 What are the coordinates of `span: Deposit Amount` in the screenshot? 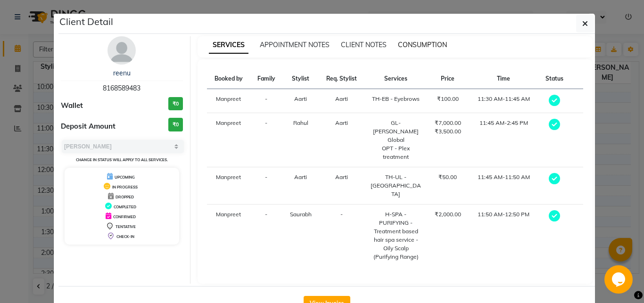 It's located at (88, 126).